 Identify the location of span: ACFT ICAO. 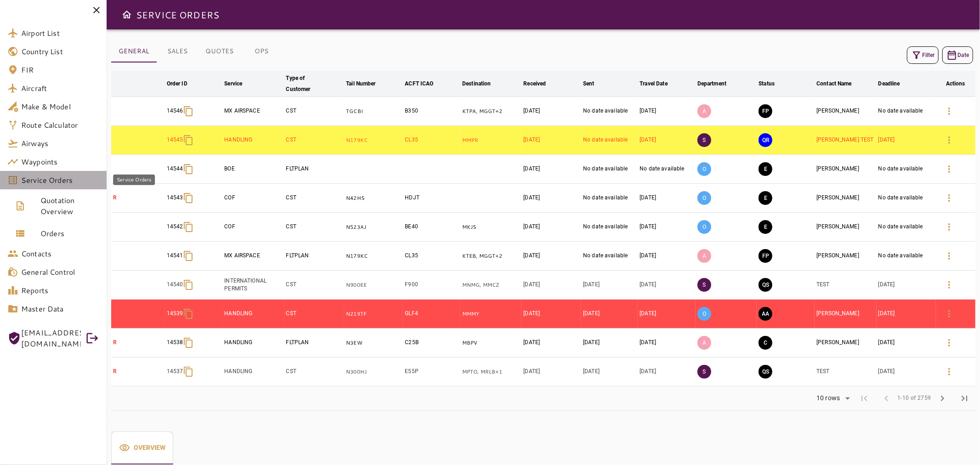
(425, 84).